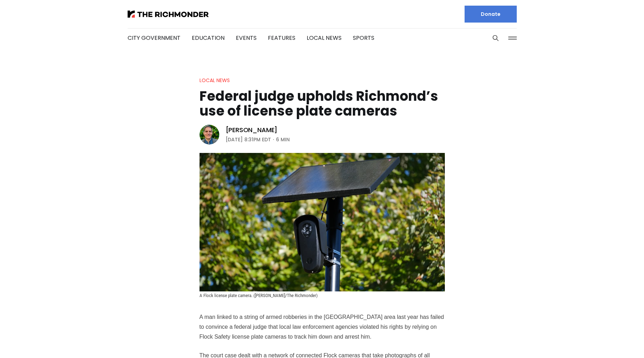 This screenshot has height=358, width=644. I want to click on button: Search this site, so click(495, 38).